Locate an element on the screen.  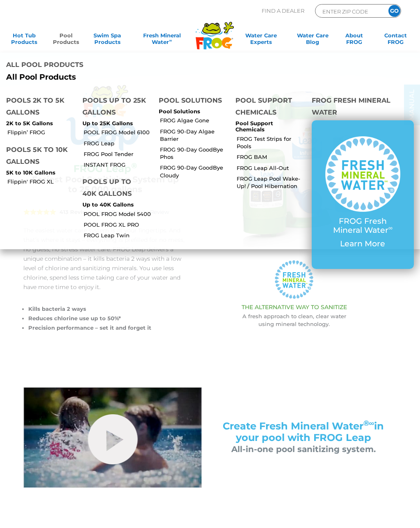
h4: All Pool Products is located at coordinates (105, 66).